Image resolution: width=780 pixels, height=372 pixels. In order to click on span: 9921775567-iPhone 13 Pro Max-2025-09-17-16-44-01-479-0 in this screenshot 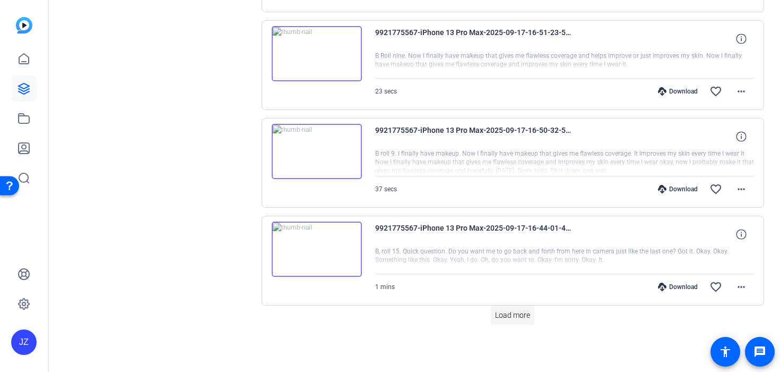, I will do `click(474, 234)`.